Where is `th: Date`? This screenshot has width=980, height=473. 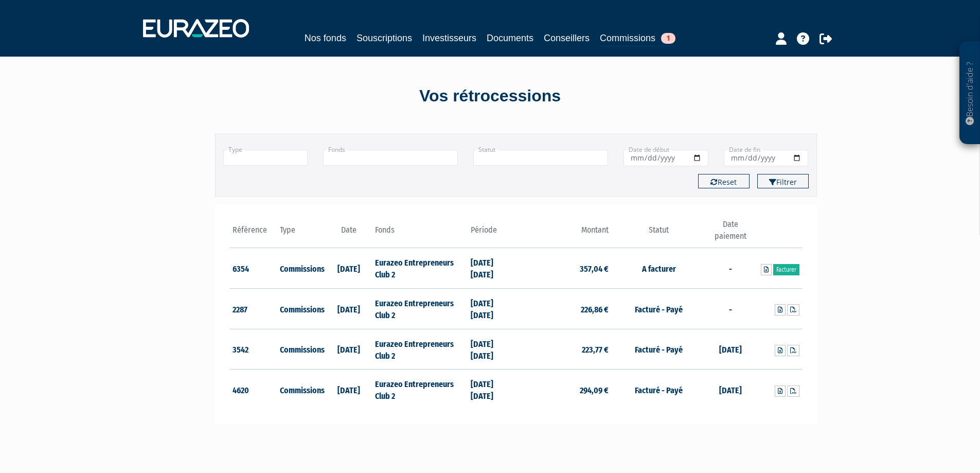
th: Date is located at coordinates (349, 233).